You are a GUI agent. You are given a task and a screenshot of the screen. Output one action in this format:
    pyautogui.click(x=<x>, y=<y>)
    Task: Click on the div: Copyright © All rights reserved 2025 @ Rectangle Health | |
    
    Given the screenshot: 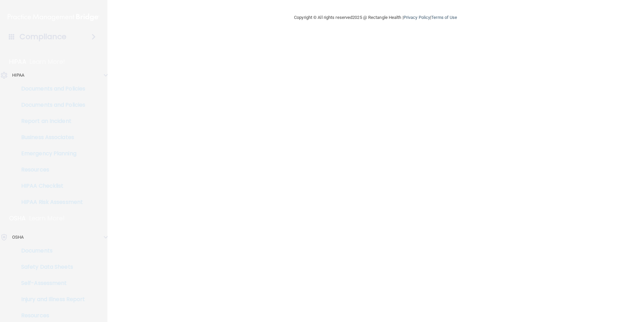 What is the action you would take?
    pyautogui.click(x=375, y=18)
    